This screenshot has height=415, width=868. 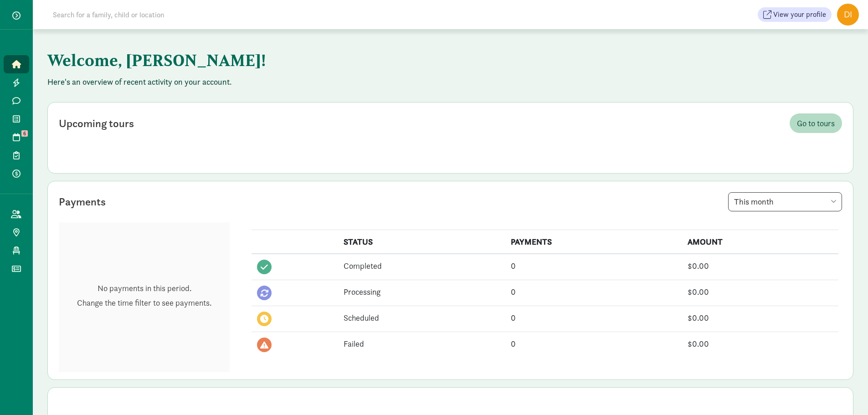 What do you see at coordinates (800, 15) in the screenshot?
I see `span: View your profile` at bounding box center [800, 15].